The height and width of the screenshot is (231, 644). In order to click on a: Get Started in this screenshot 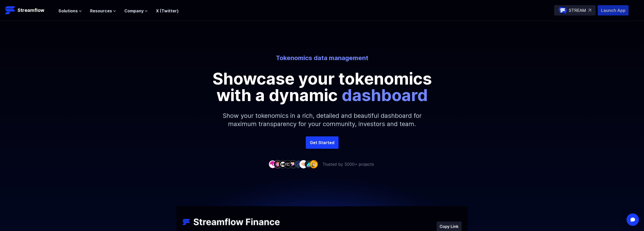, I will do `click(322, 143)`.